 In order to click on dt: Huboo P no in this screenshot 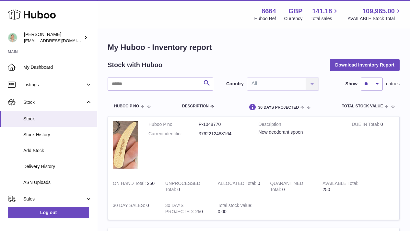, I will do `click(173, 124)`.